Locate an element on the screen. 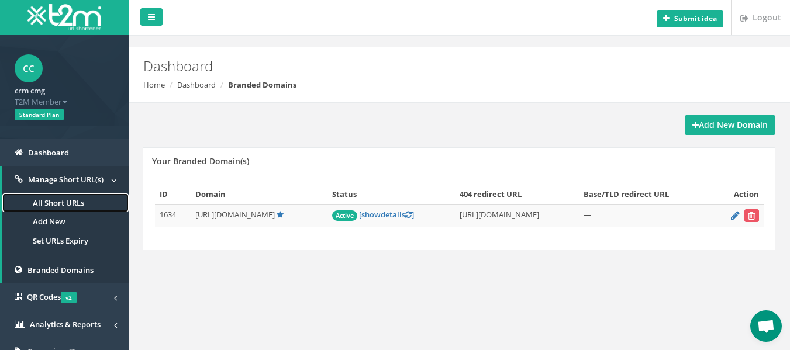  strong: Add New Domain is located at coordinates (730, 125).